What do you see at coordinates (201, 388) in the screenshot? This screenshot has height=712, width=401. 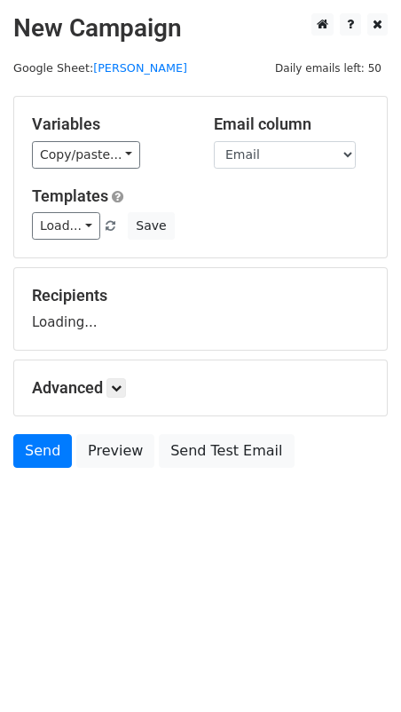 I see `h5: Advanced` at bounding box center [201, 388].